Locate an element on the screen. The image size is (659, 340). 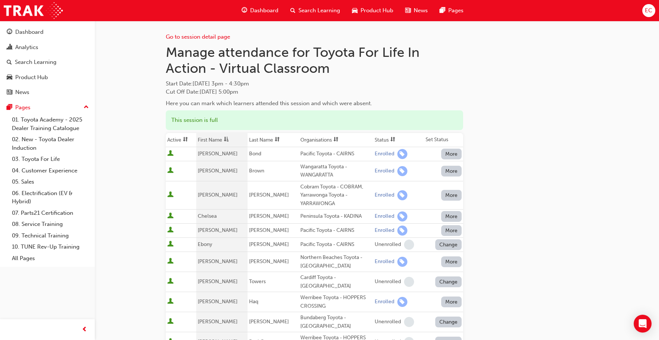
div: Open Intercom Messenger is located at coordinates (643, 324).